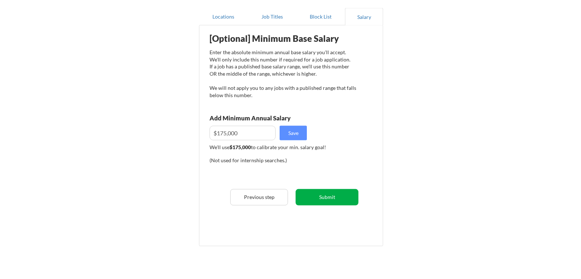 The width and height of the screenshot is (581, 279). I want to click on button: Save, so click(293, 133).